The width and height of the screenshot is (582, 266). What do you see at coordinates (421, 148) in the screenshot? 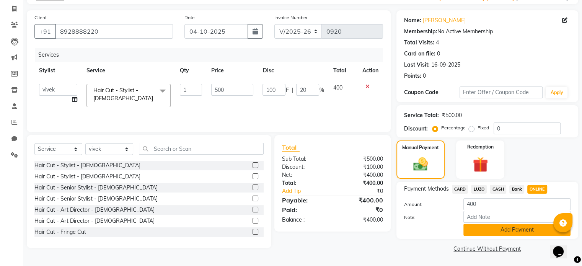
I see `label: Manual Payment` at bounding box center [421, 148].